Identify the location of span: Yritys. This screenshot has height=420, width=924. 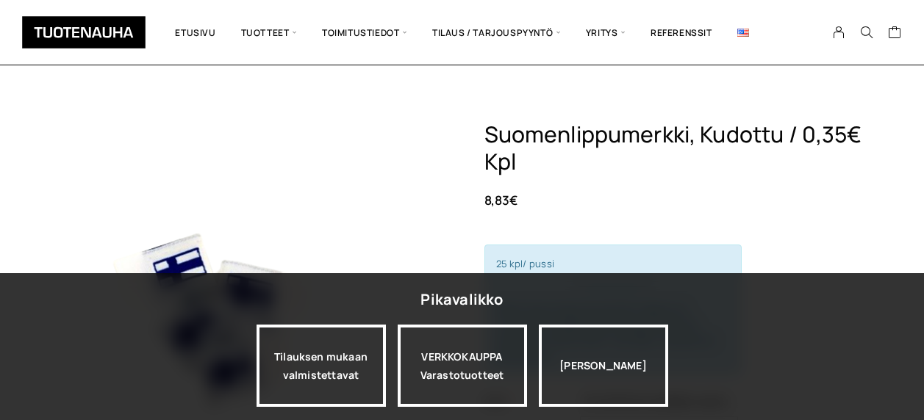
(606, 32).